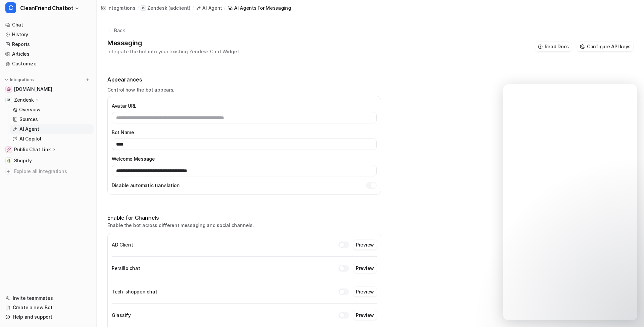 This screenshot has width=644, height=327. Describe the element at coordinates (554, 46) in the screenshot. I see `button: Read Docs` at that location.